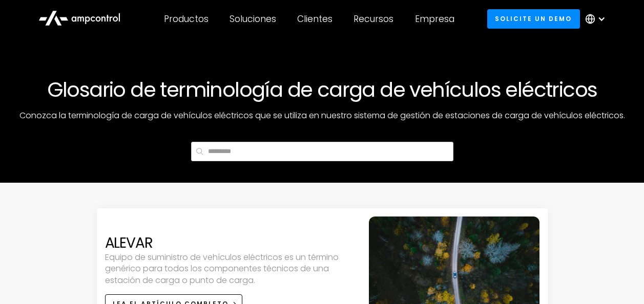 This screenshot has width=644, height=304. I want to click on h1: Glosario de terminología de carga de vehículos eléctricos, so click(322, 90).